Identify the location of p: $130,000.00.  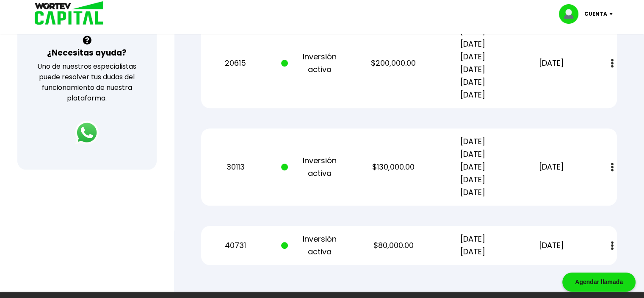
(394, 167).